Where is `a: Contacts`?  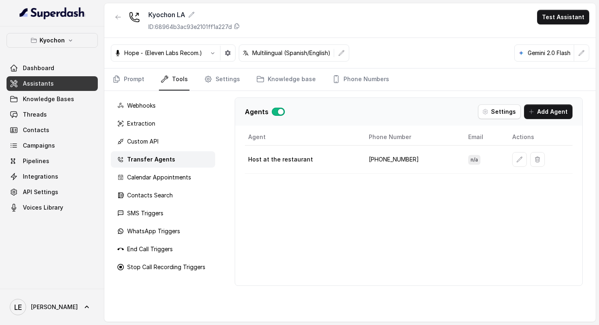 a: Contacts is located at coordinates (52, 130).